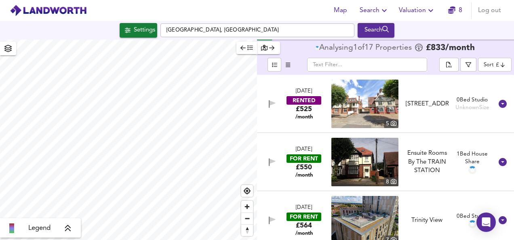  What do you see at coordinates (489, 11) in the screenshot?
I see `button: Log out` at bounding box center [489, 11].